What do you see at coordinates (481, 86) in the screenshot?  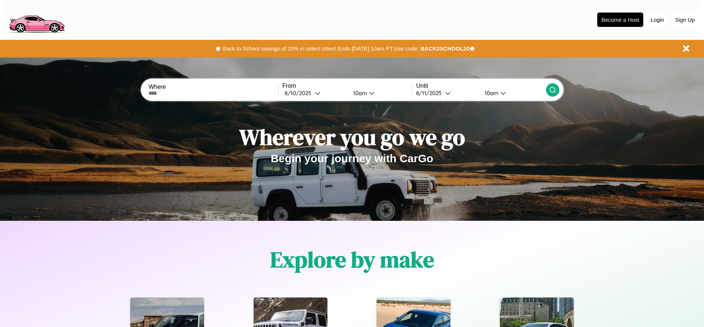 I see `label: Until` at bounding box center [481, 86].